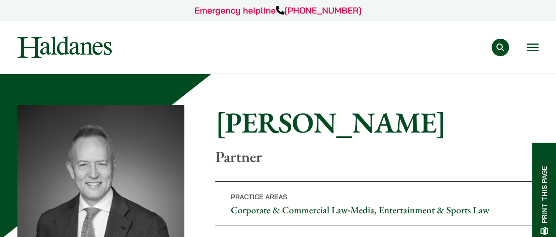  Describe the element at coordinates (259, 197) in the screenshot. I see `span: Practice Areas` at that location.